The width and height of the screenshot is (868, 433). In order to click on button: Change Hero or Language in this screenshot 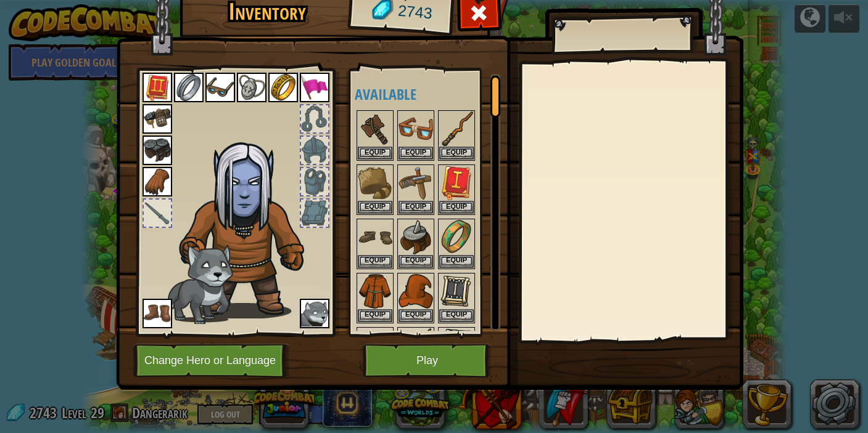, I will do `click(211, 360)`.